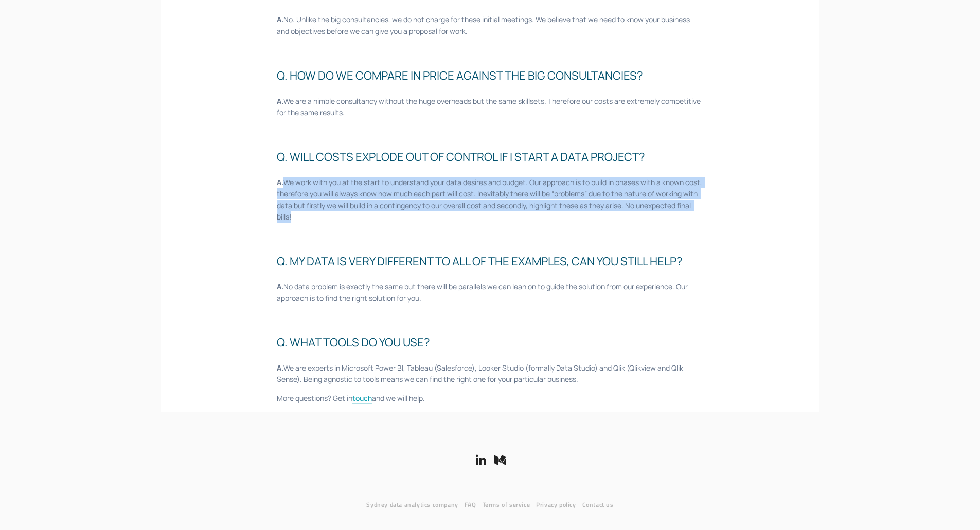 The width and height of the screenshot is (980, 530). Describe the element at coordinates (490, 157) in the screenshot. I see `h3: Q. WILL COSTS EXPLODE OUT OF CONTROL IF I START A DATA PROJECT?` at that location.